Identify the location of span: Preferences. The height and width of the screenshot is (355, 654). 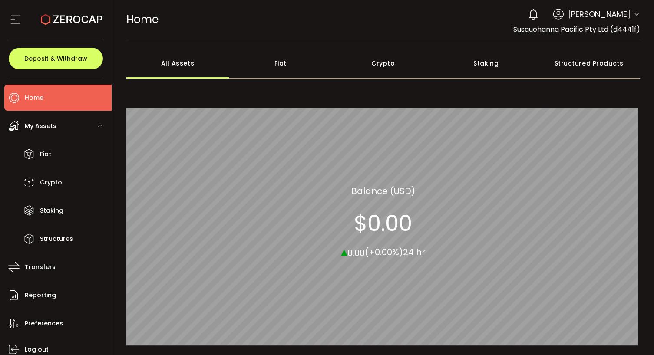
(44, 324).